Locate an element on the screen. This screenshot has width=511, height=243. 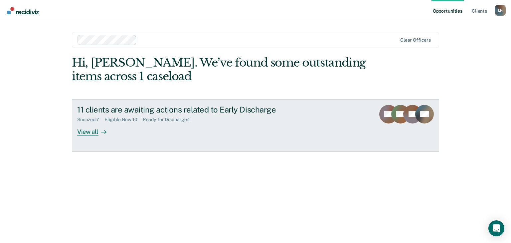
div: Snoozed : 7 is located at coordinates (91, 119).